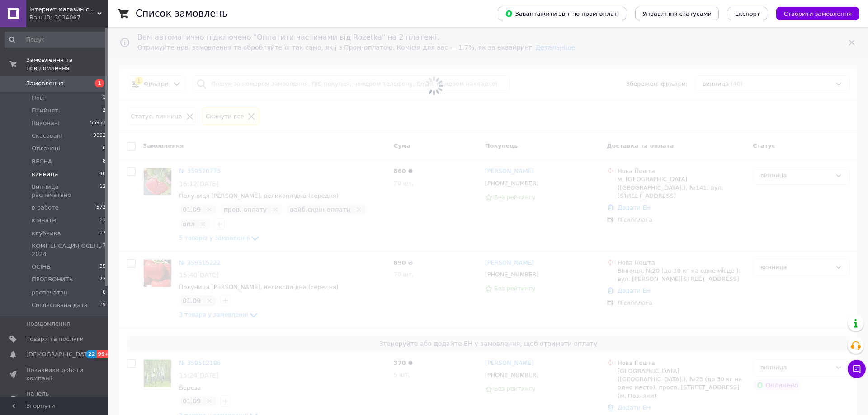  Describe the element at coordinates (46, 111) in the screenshot. I see `span: Прийняті` at that location.